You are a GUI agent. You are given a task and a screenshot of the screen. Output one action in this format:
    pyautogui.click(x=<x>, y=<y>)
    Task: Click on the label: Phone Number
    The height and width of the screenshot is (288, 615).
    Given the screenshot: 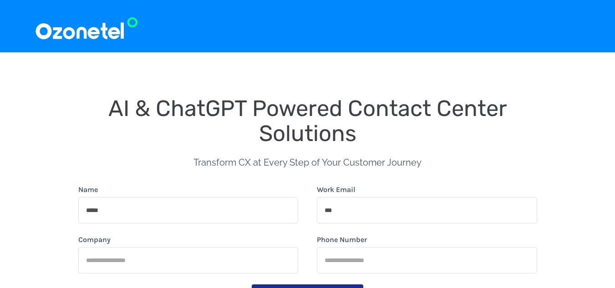 What is the action you would take?
    pyautogui.click(x=342, y=240)
    